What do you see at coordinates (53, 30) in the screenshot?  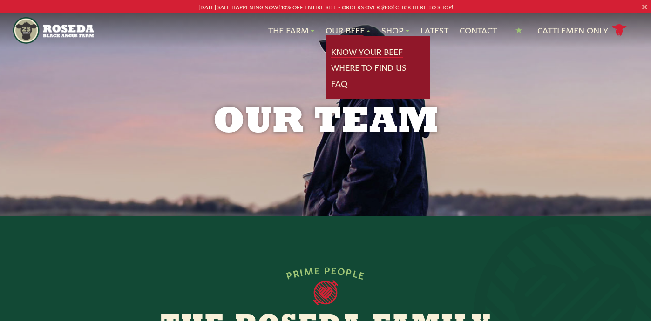 I see `img: https://roseda.com/wp-content/uploads/2021/05/roseda-25-header.png` at bounding box center [53, 30].